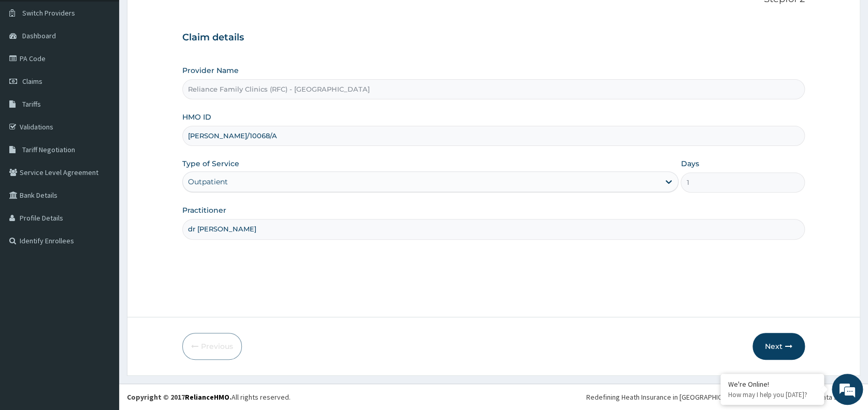  What do you see at coordinates (212, 346) in the screenshot?
I see `button: Previous` at bounding box center [212, 346].